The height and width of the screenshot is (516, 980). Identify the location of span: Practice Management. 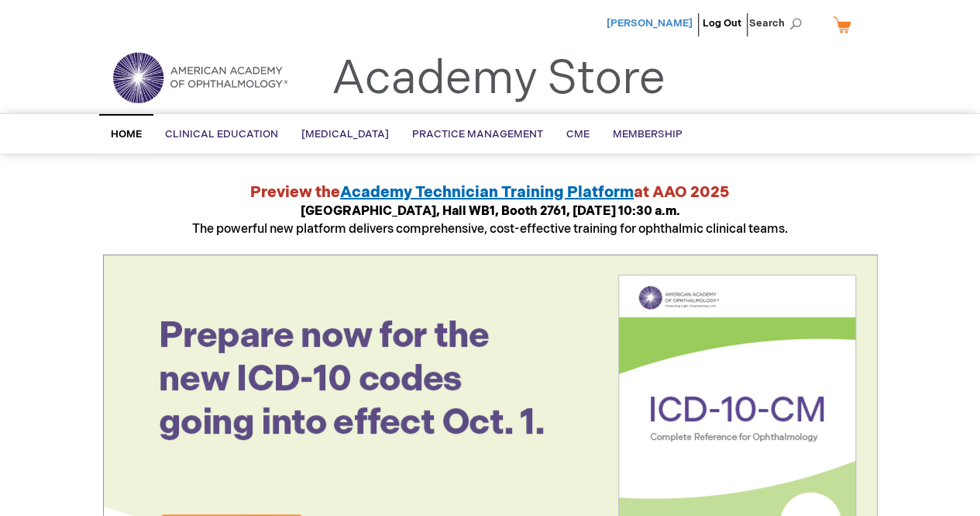
(477, 134).